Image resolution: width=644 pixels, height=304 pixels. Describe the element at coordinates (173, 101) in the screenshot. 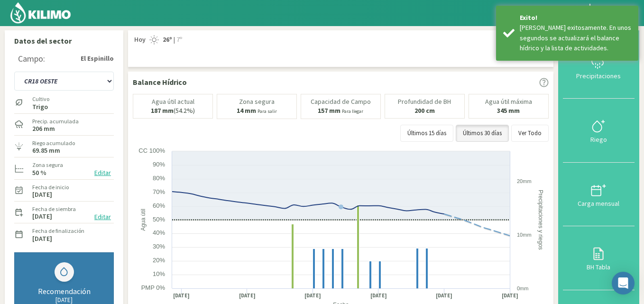

I see `p: Agua útil actual` at that location.